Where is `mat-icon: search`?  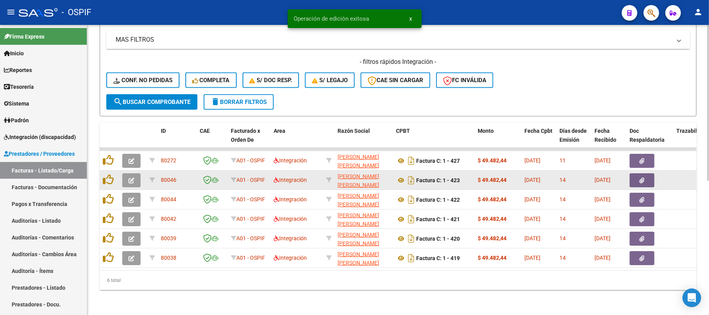 mat-icon: search is located at coordinates (118, 102).